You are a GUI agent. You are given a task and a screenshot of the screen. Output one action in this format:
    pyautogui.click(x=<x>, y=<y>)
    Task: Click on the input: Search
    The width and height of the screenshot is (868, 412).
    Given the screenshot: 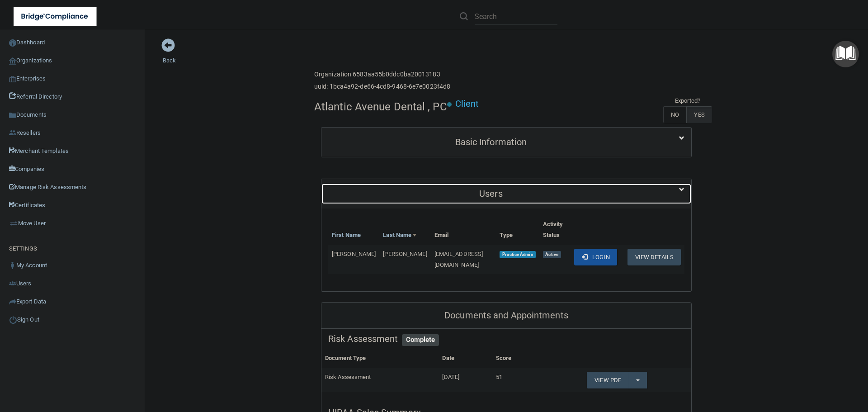 What is the action you would take?
    pyautogui.click(x=515, y=16)
    